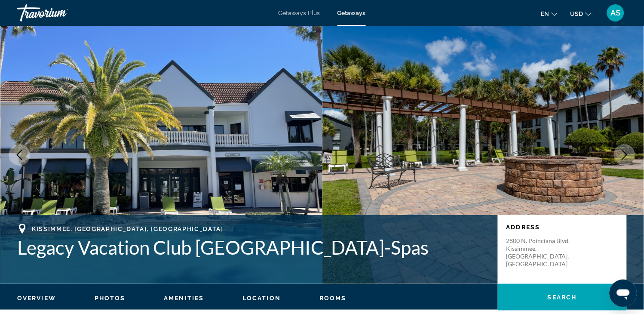  Describe the element at coordinates (110, 298) in the screenshot. I see `span: Photos` at that location.